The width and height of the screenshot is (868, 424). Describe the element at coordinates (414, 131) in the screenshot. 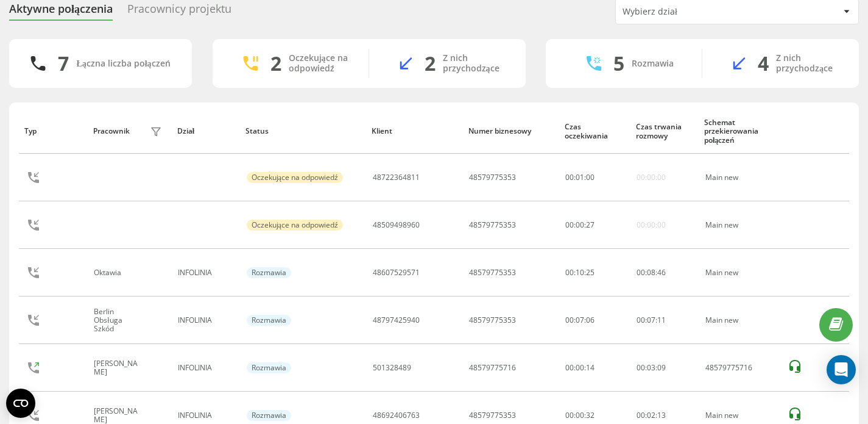

I see `div: Klient` at that location.